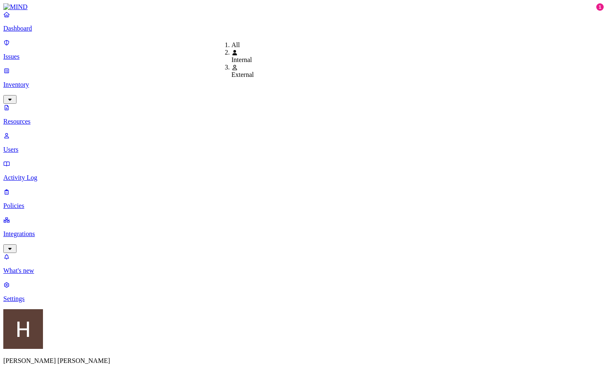 This screenshot has height=365, width=607. I want to click on a: Dashboard, so click(303, 22).